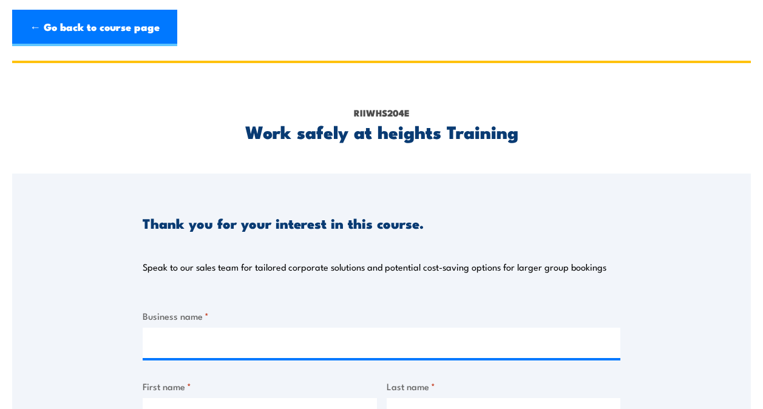  Describe the element at coordinates (381, 316) in the screenshot. I see `label: Business name` at that location.